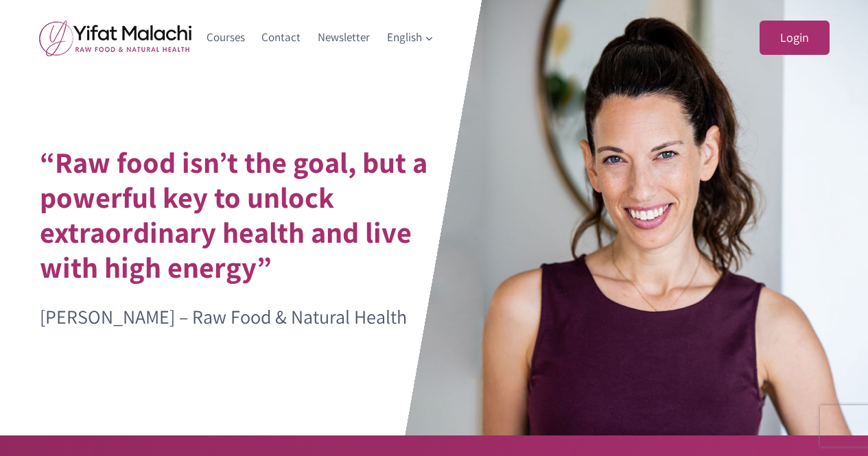 The height and width of the screenshot is (456, 868). Describe the element at coordinates (344, 37) in the screenshot. I see `a: Newsletter` at that location.